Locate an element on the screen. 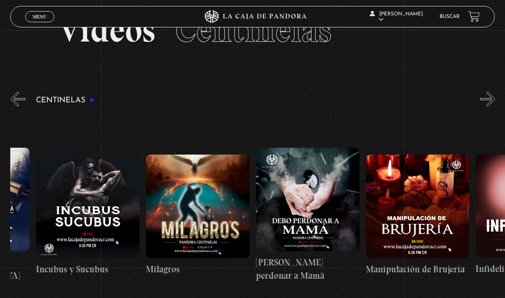 The height and width of the screenshot is (298, 505). span: Centinelas is located at coordinates (253, 30).